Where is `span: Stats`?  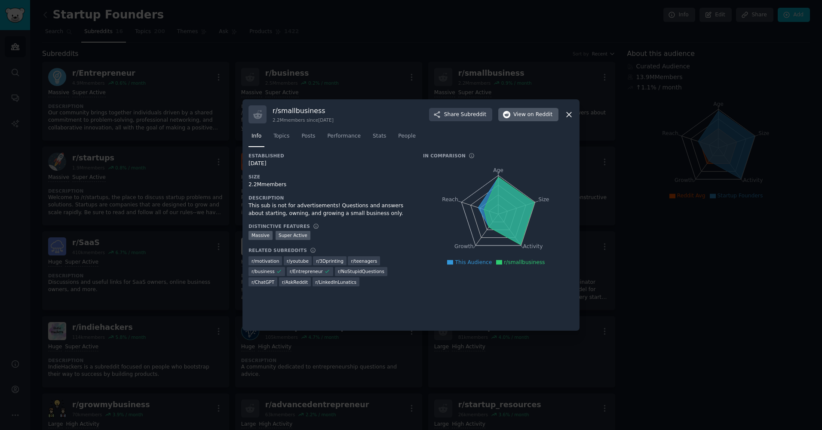 span: Stats is located at coordinates (379, 136).